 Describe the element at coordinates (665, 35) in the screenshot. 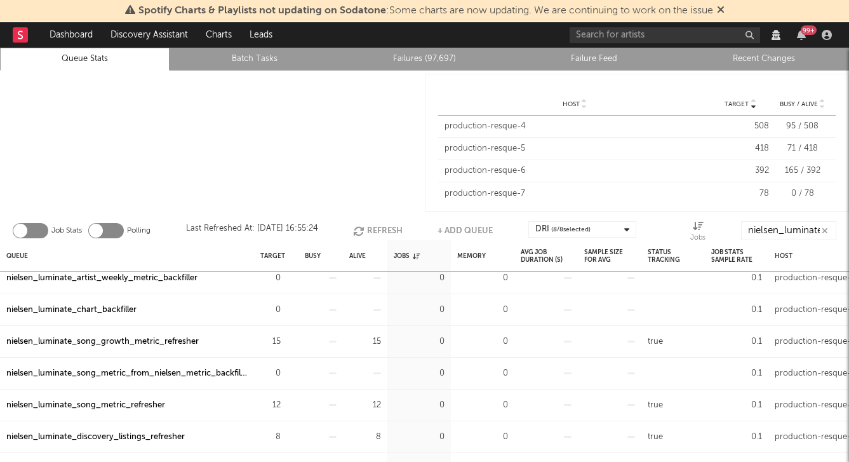

I see `input: Search for artists` at that location.